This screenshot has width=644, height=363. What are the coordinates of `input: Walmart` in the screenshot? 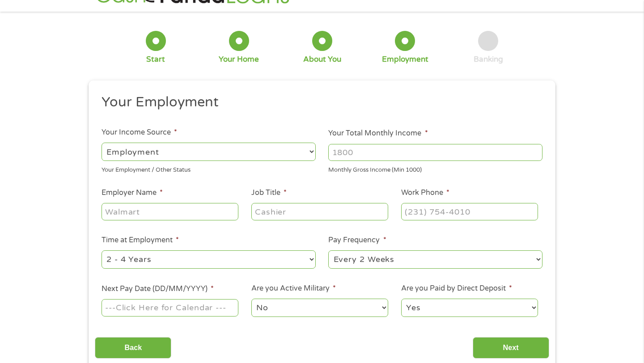 It's located at (170, 212).